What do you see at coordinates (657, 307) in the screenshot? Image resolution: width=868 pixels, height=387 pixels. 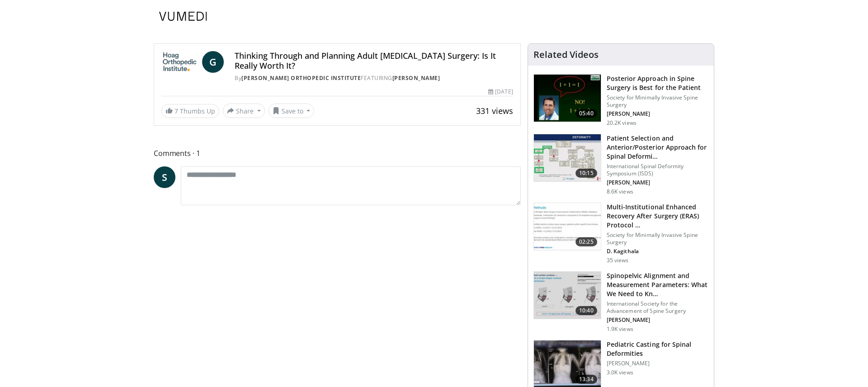 I see `p: International Society for the Advancement of Spine Surgery` at bounding box center [657, 307].